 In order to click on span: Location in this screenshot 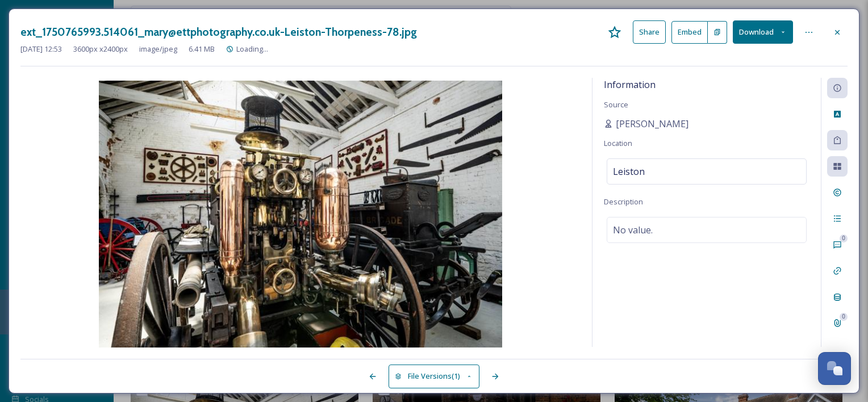, I will do `click(618, 143)`.